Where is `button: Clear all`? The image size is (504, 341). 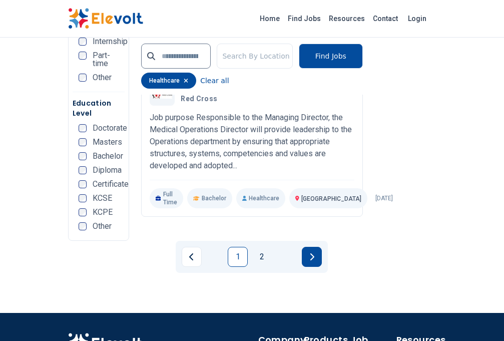 button: Clear all is located at coordinates (214, 81).